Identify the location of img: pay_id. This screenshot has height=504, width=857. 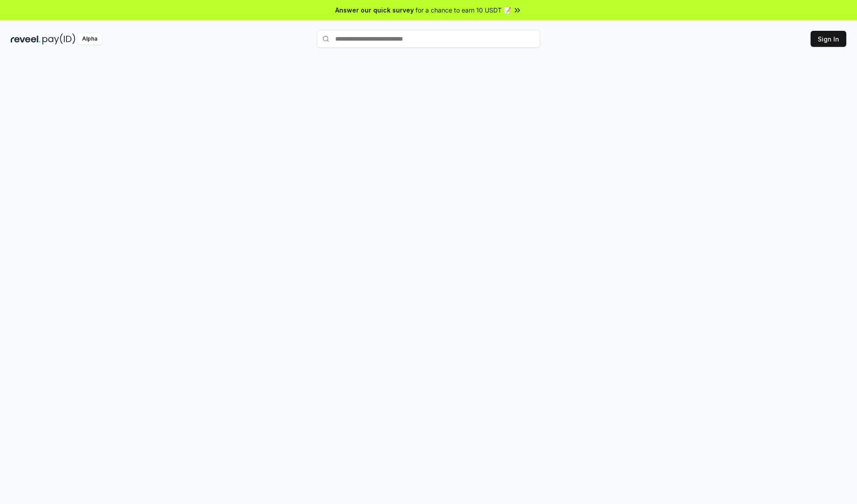
(59, 39).